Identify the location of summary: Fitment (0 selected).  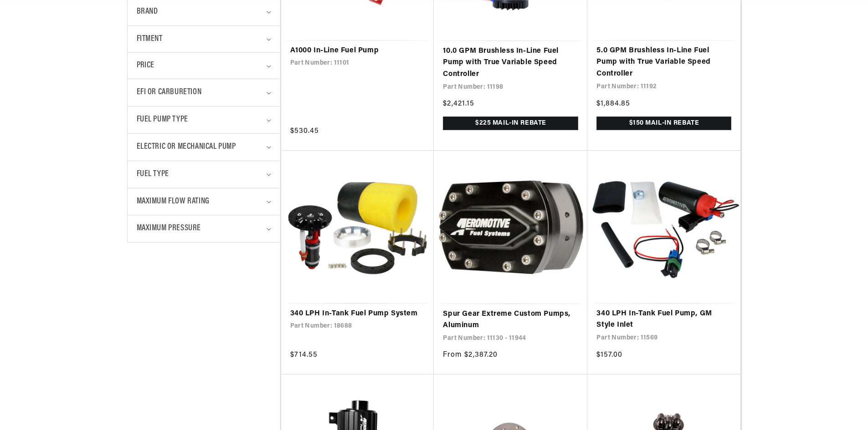
(204, 39).